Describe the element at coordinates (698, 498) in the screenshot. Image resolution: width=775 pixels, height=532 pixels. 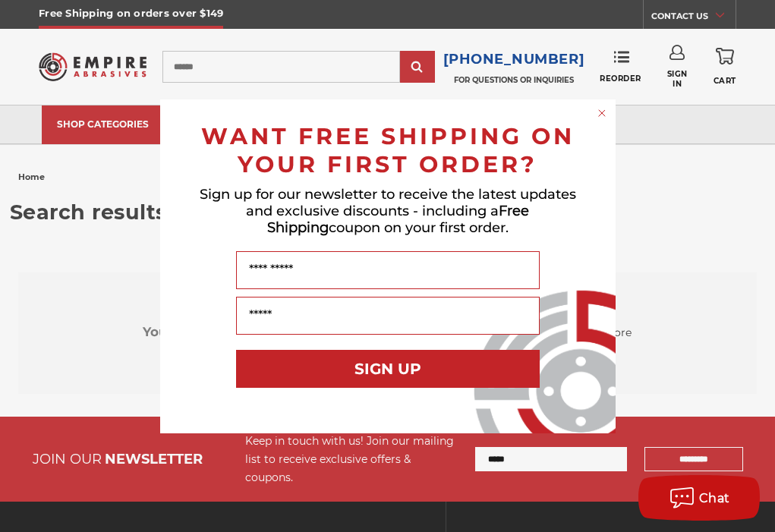
I see `button: Chat` at that location.